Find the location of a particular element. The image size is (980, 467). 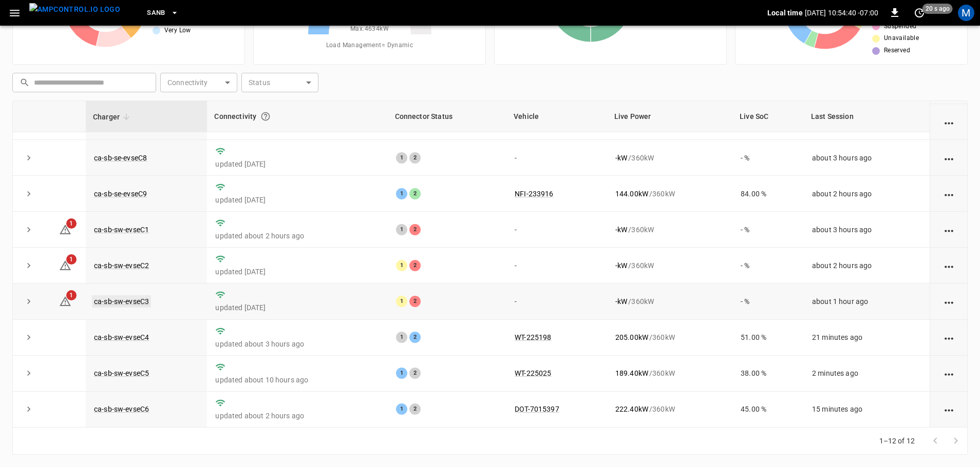

img: ampcontrol.io logo is located at coordinates (74, 9).